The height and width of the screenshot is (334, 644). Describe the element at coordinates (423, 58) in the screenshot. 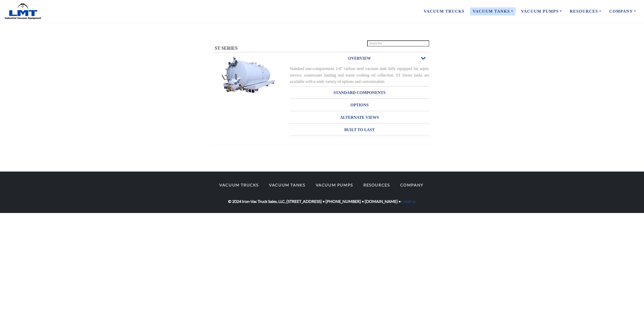

I see `span: Open or Close` at that location.